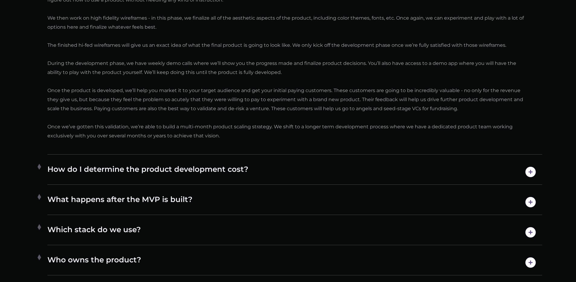  What do you see at coordinates (286, 100) in the screenshot?
I see `p: Once the product is developed, we’ll help you market it to your target audience and get your init...` at bounding box center [286, 100].